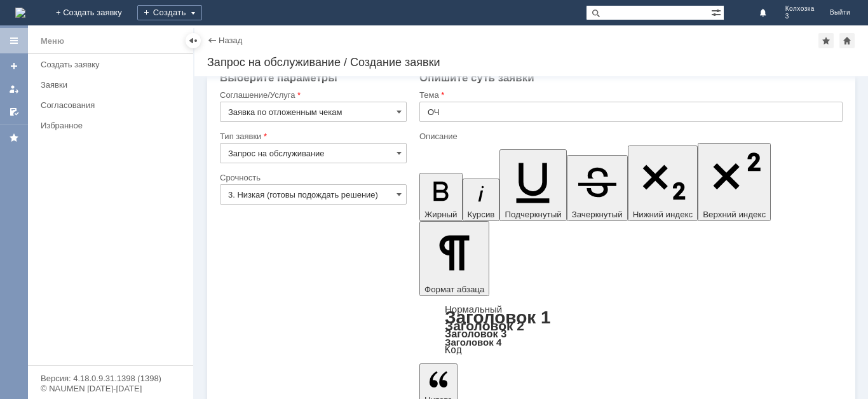 The height and width of the screenshot is (399, 868). What do you see at coordinates (312, 95) in the screenshot?
I see `div: Соглашение/Услуга` at bounding box center [312, 95].